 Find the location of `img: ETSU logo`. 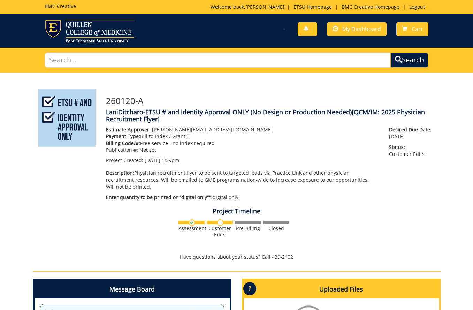

img: ETSU logo is located at coordinates (89, 31).